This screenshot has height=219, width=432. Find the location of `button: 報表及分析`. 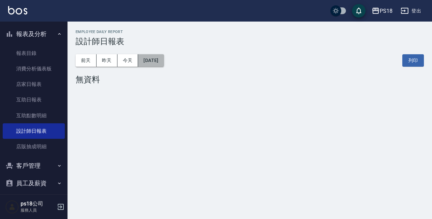

button: 報表及分析 is located at coordinates (34, 34).